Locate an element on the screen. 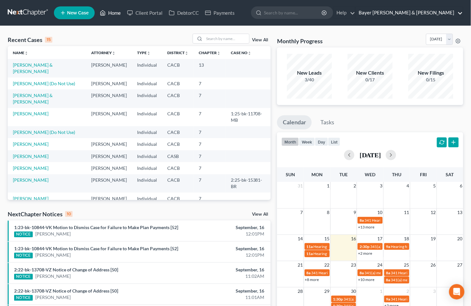  div: 0/15 is located at coordinates (430, 80).